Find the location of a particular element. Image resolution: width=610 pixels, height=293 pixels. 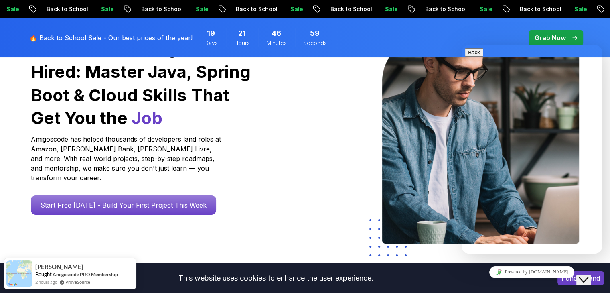

span: Minutes is located at coordinates (276, 43).